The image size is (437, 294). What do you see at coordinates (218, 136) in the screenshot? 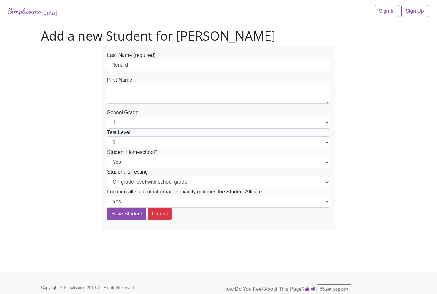
I see `form: School Grade Test Level Student Homeschool? Student Is Testing I confirm all student information ...` at bounding box center [218, 136].